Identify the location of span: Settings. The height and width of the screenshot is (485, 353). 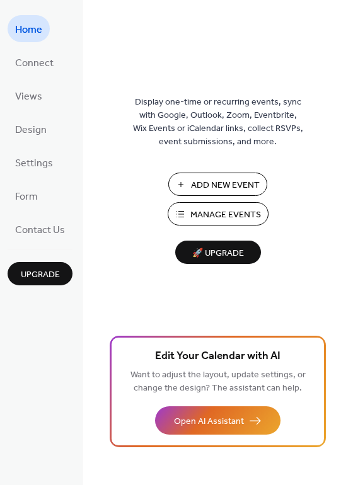
(34, 163).